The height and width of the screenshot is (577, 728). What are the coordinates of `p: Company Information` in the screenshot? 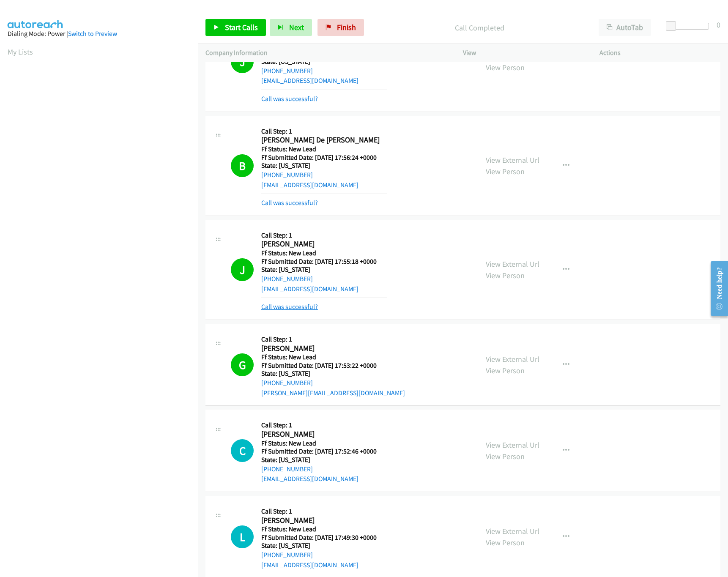 It's located at (327, 53).